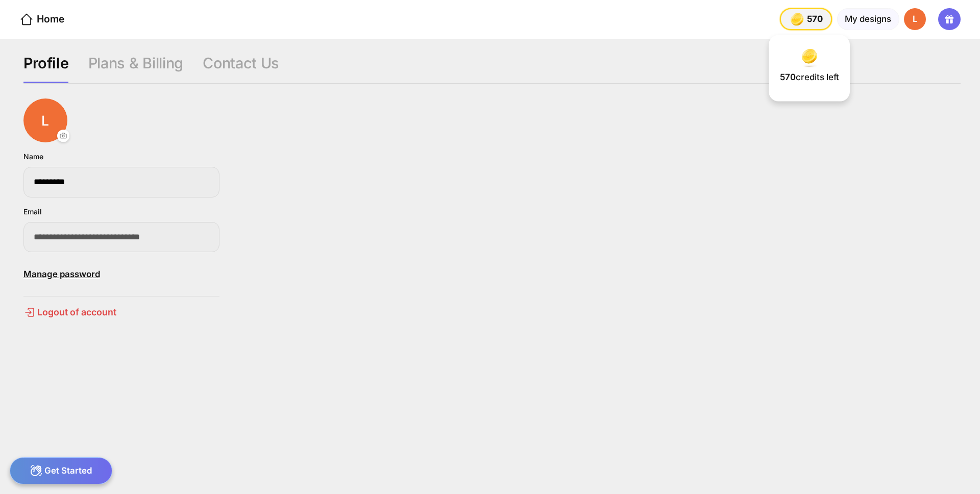  I want to click on div: Email, so click(33, 211).